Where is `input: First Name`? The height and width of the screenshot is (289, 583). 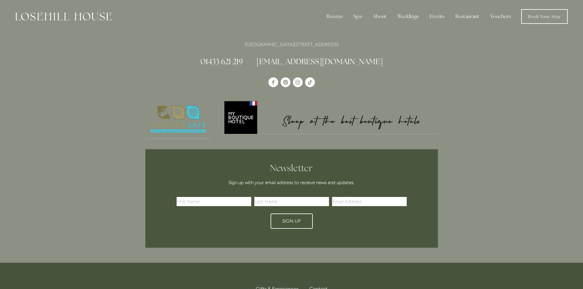
input: First Name is located at coordinates (214, 202).